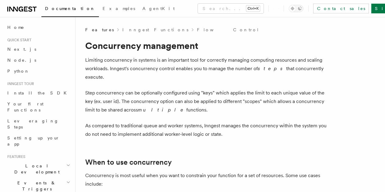 The height and width of the screenshot is (192, 385). What do you see at coordinates (272, 68) in the screenshot?
I see `em: steps` at bounding box center [272, 68].